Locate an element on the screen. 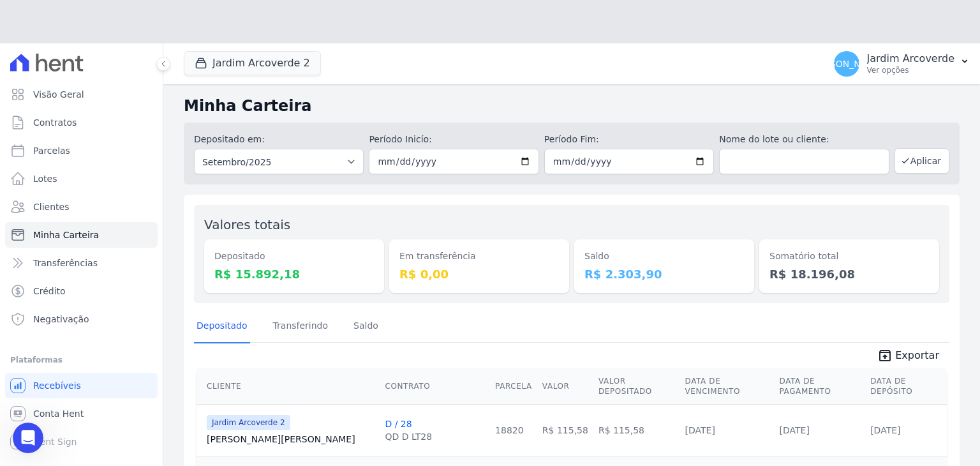  a: Visão Geral is located at coordinates (81, 94).